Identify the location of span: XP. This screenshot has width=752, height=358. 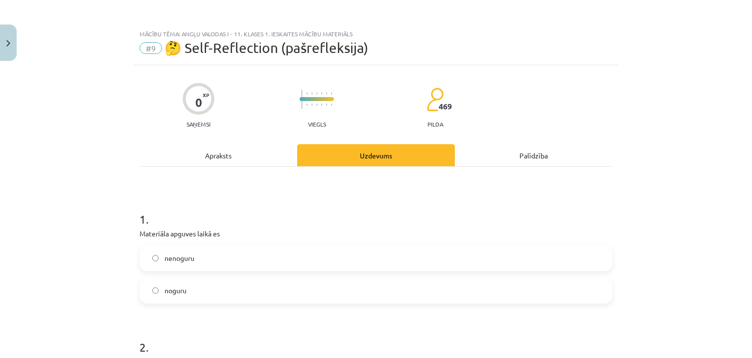
(206, 95).